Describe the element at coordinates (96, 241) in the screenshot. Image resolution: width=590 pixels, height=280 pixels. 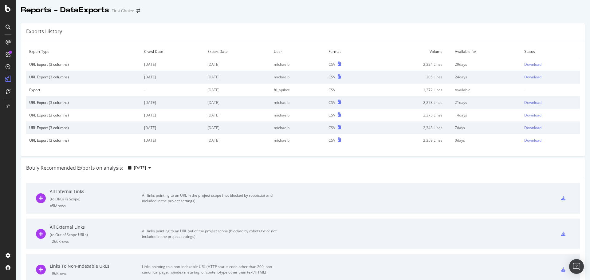
I see `div: = 266K rows` at that location.